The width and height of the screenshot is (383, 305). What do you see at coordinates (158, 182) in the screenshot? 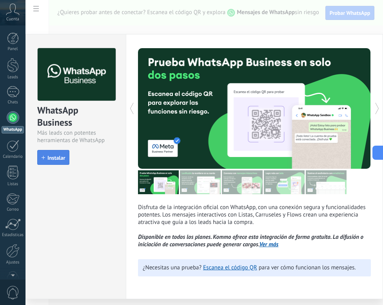
I see `img: tour_image_7a4924cebc22ed9e3259523e50fe4fd6.png` at bounding box center [158, 182].